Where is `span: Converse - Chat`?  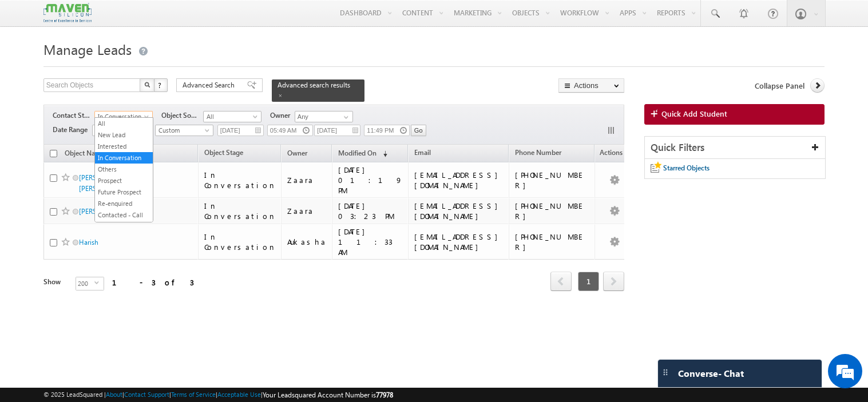 span: Converse - Chat is located at coordinates (710, 373).